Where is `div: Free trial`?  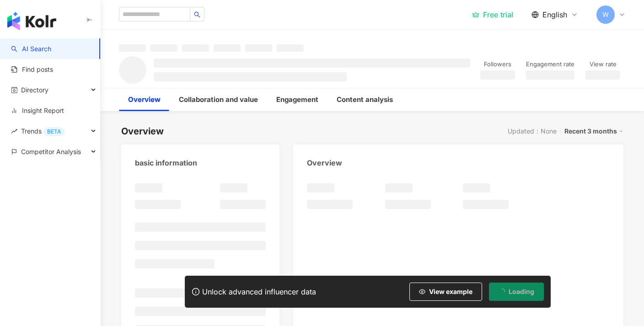 div: Free trial is located at coordinates (493, 15).